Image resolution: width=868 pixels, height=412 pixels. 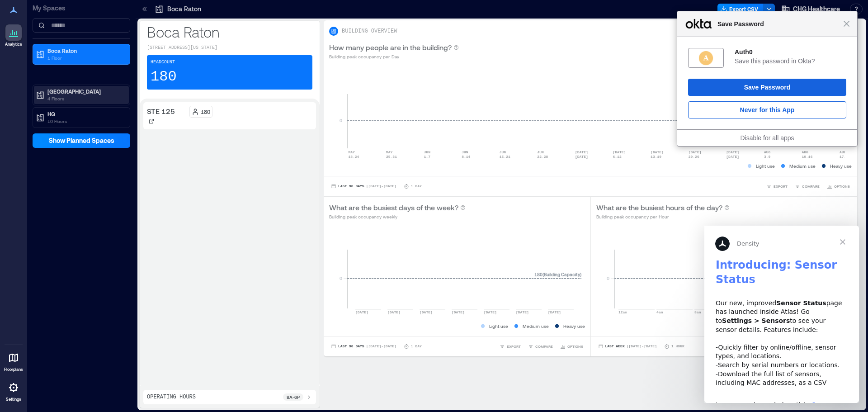 I want to click on text: 17-23, so click(x=845, y=156).